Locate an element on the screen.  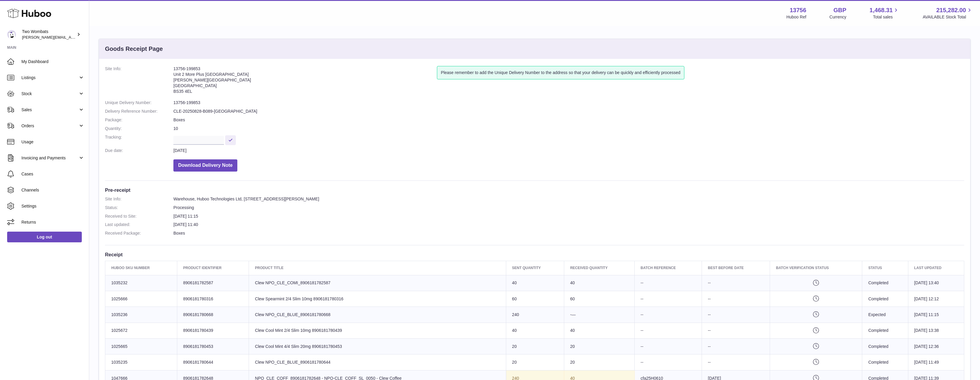
td: 1035236 is located at coordinates (141, 314).